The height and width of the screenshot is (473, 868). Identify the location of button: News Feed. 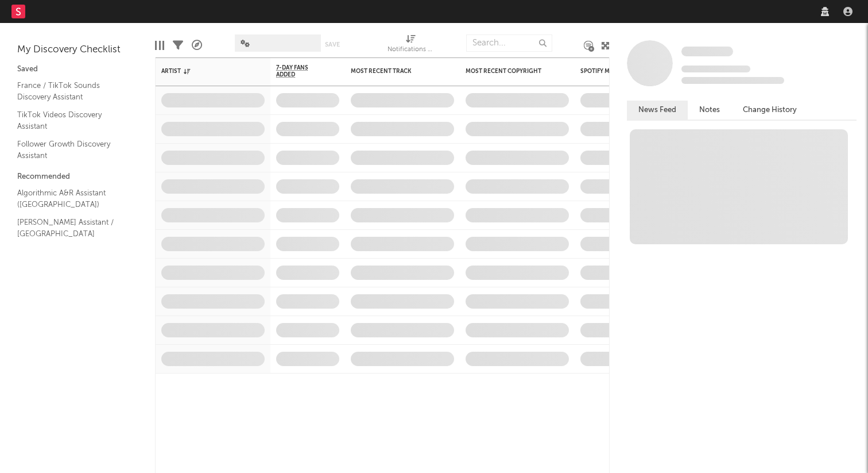
(658, 109).